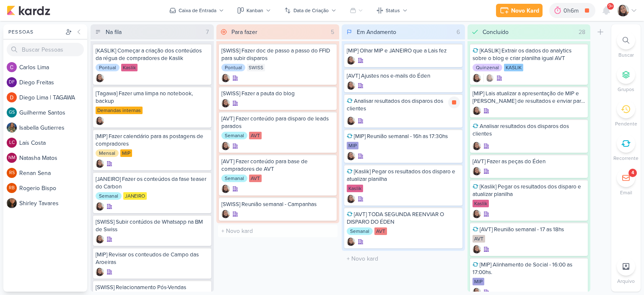 Image resolution: width=644 pixels, height=295 pixels. Describe the element at coordinates (12, 143) in the screenshot. I see `p: LC` at that location.